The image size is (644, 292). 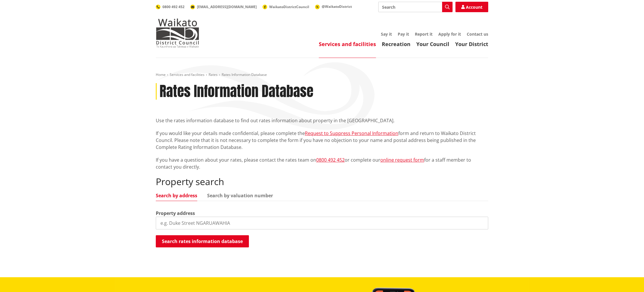 What do you see at coordinates (236, 91) in the screenshot?
I see `h1: Rates Information Database` at bounding box center [236, 91].